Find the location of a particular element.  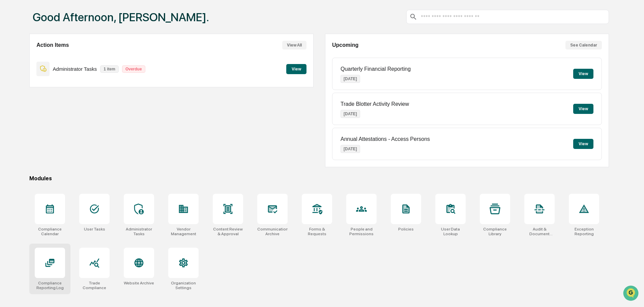

a: 🗄️Attestations is located at coordinates (66, 88).